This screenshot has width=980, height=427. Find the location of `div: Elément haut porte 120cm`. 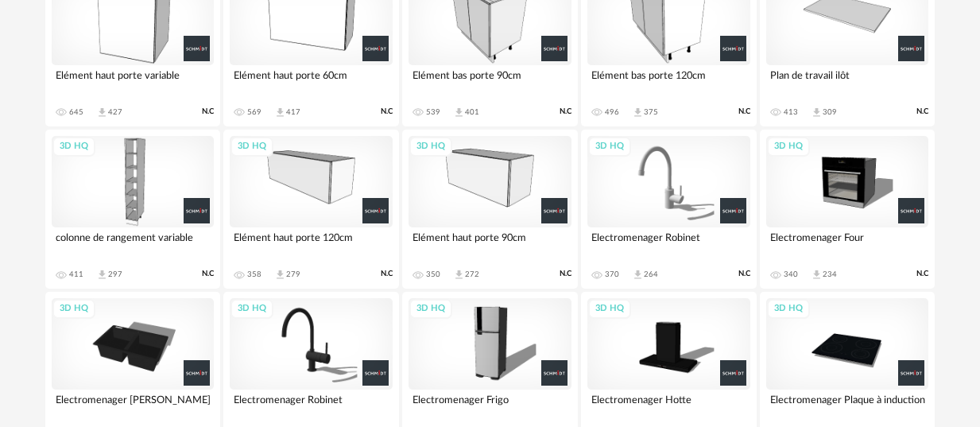

div: Elément haut porte 120cm is located at coordinates (311, 243).